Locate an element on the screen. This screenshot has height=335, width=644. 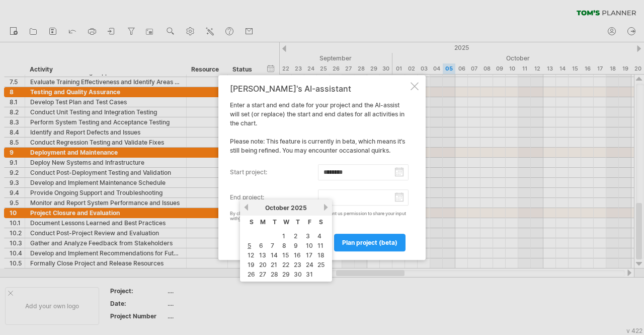
a: 17 is located at coordinates (309, 255).